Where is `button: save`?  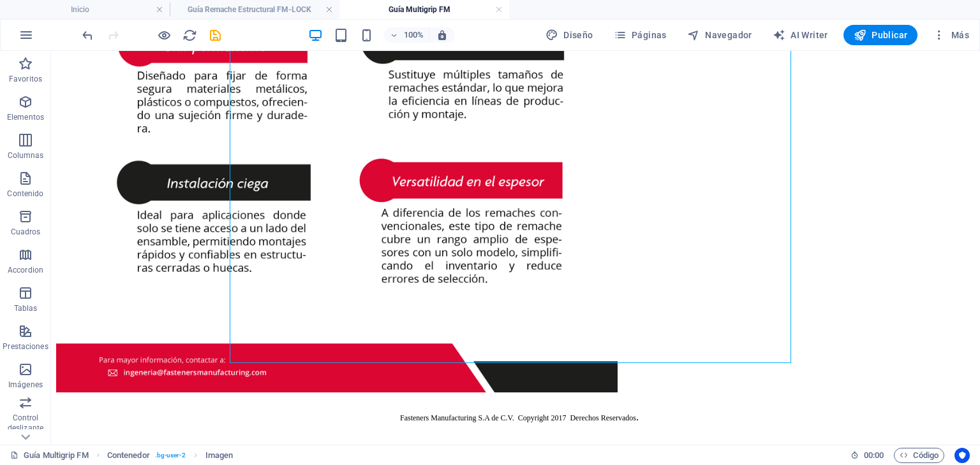
button: save is located at coordinates (215, 35).